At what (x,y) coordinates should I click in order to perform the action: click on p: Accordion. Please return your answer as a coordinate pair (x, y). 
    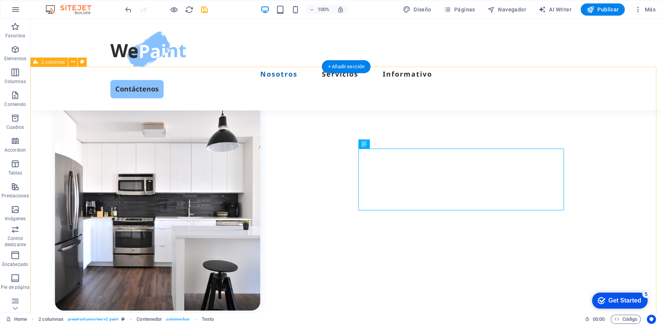
    Looking at the image, I should click on (15, 150).